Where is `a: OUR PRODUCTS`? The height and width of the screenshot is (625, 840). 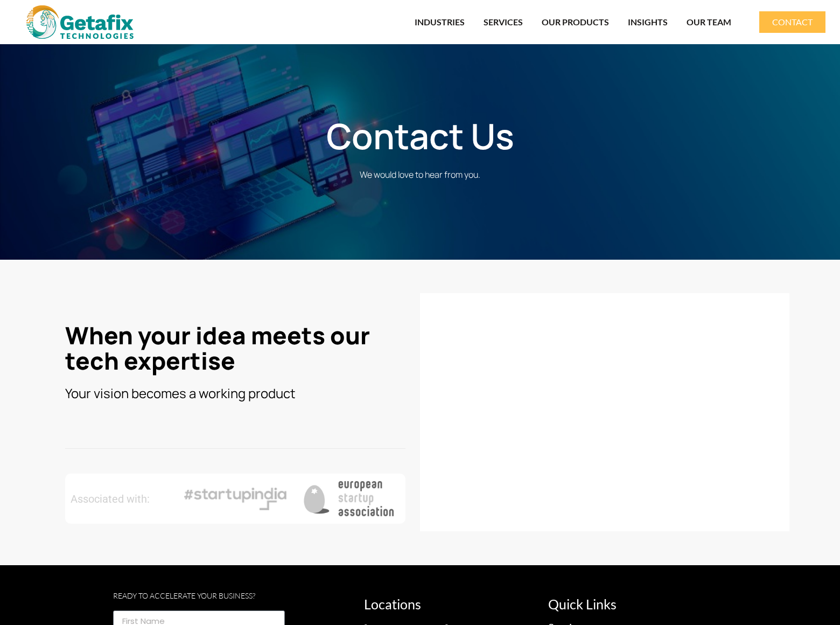
a: OUR PRODUCTS is located at coordinates (575, 22).